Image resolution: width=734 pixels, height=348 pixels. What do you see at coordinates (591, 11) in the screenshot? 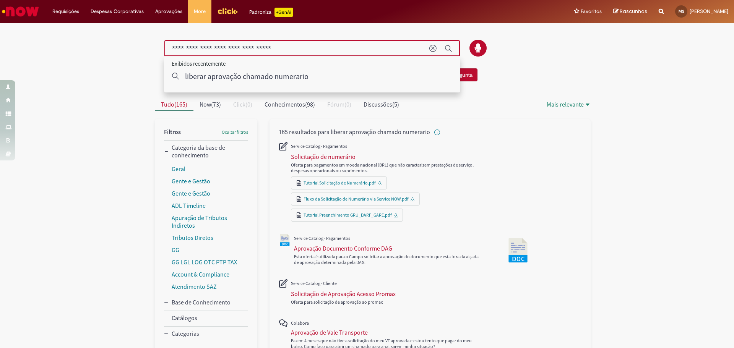
I see `span: Favoritos` at bounding box center [591, 11].